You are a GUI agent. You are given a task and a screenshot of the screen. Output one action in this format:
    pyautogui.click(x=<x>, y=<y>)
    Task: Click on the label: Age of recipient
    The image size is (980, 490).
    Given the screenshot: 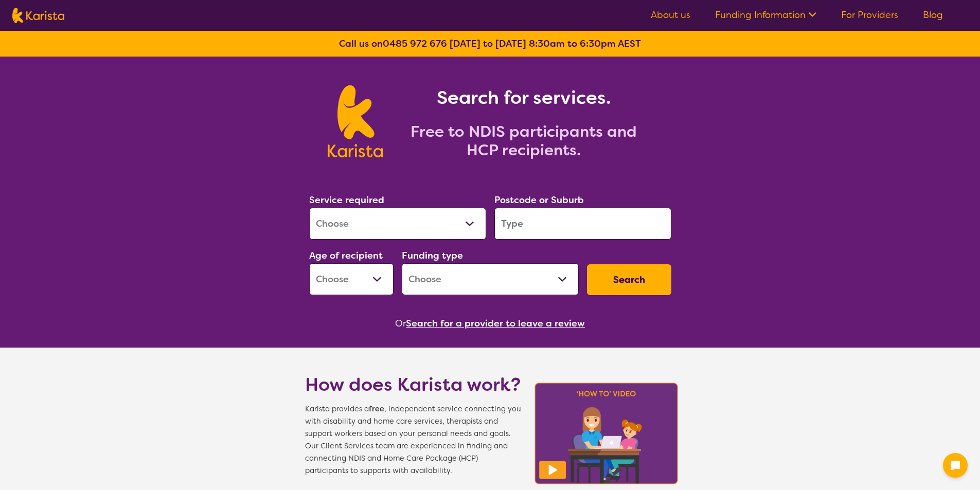 What is the action you would take?
    pyautogui.click(x=346, y=256)
    